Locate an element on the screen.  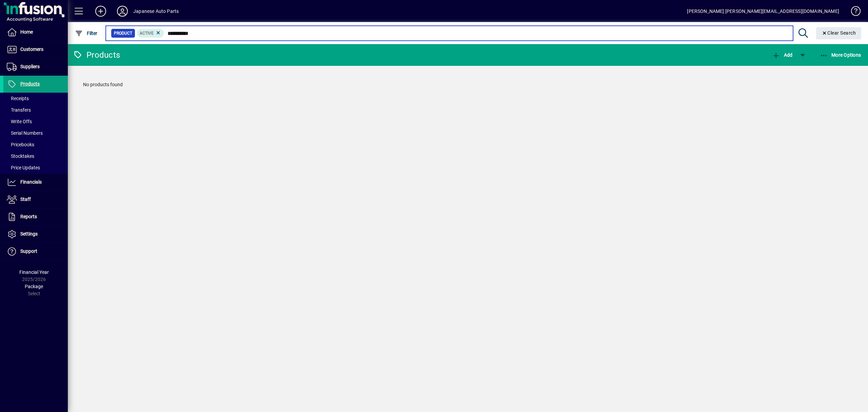
span: Settings is located at coordinates (29, 234).